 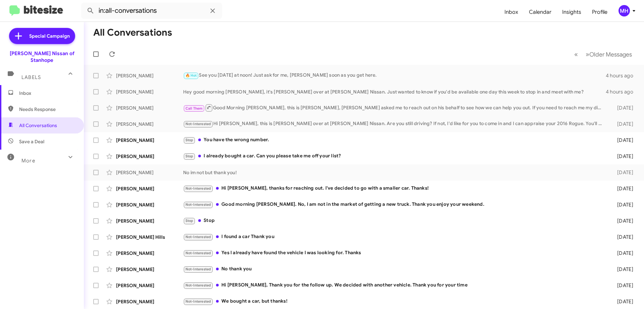 What do you see at coordinates (625, 11) in the screenshot?
I see `button: MH` at bounding box center [625, 11].